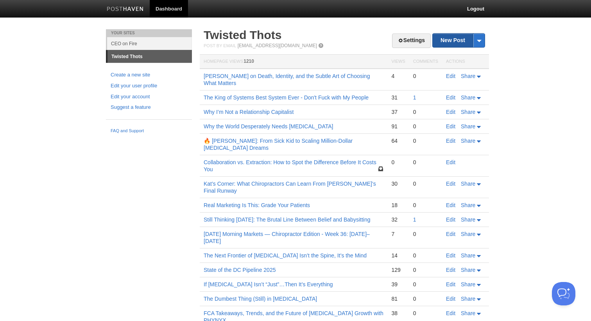  I want to click on span: Post by Email, so click(220, 46).